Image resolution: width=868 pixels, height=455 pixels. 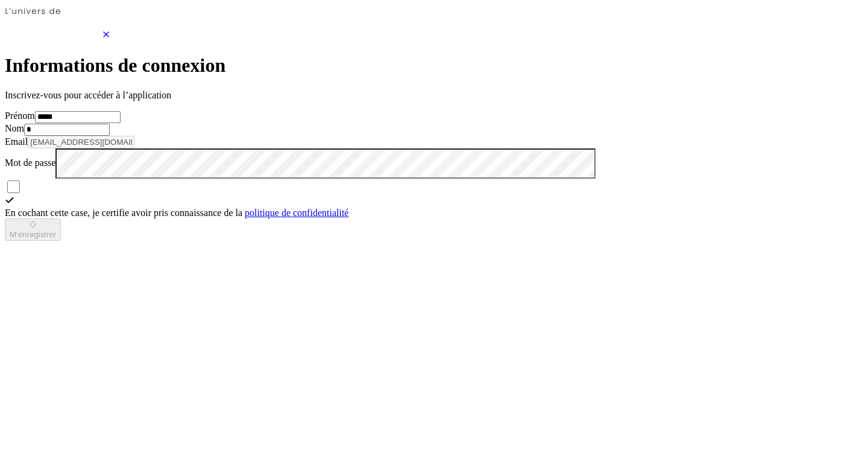 What do you see at coordinates (32, 234) in the screenshot?
I see `span: M'enregistrer` at bounding box center [32, 234].